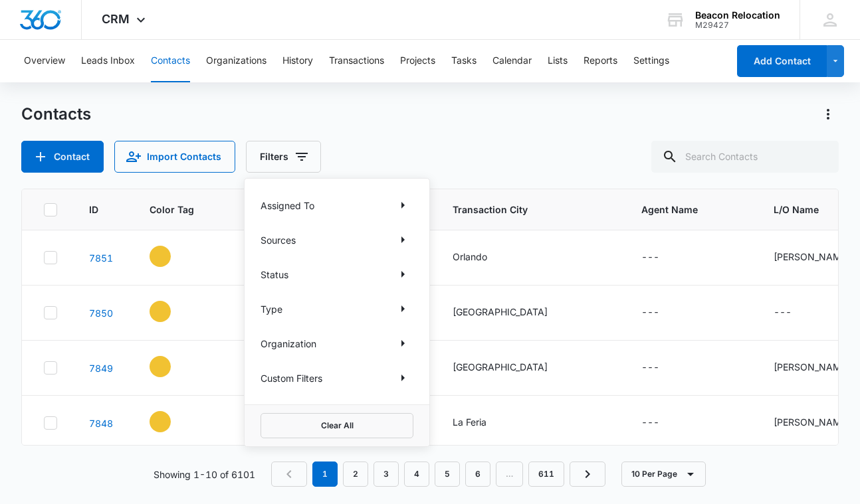 The image size is (860, 504). I want to click on div: account id, so click(738, 25).